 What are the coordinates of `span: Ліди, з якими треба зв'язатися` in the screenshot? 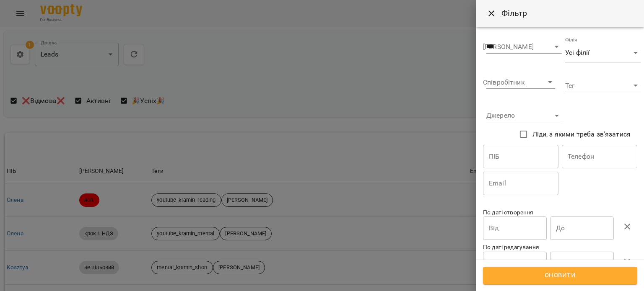 It's located at (582, 135).